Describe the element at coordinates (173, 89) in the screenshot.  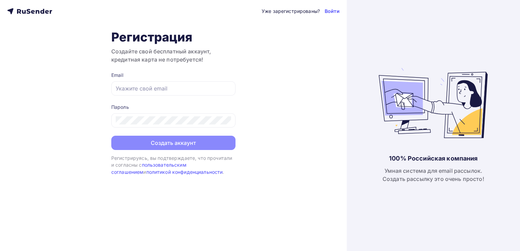
I see `input: Укажите свой email` at that location.